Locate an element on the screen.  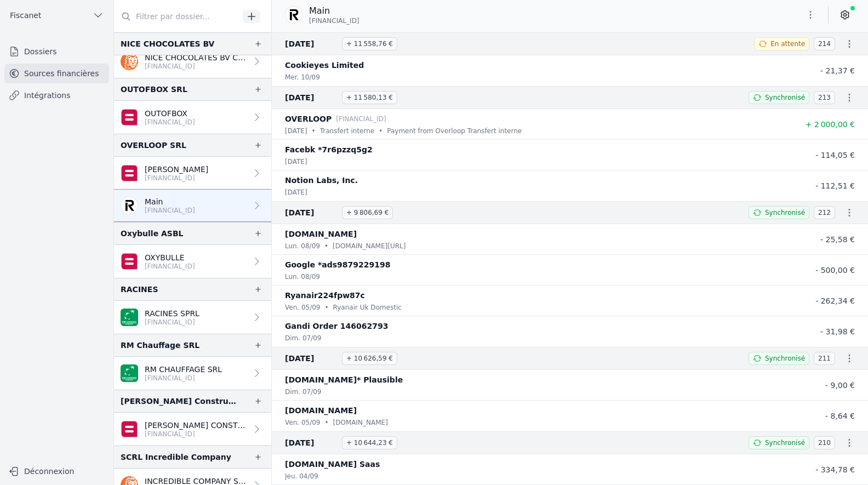
p: mer. 10/09 is located at coordinates (302, 77).